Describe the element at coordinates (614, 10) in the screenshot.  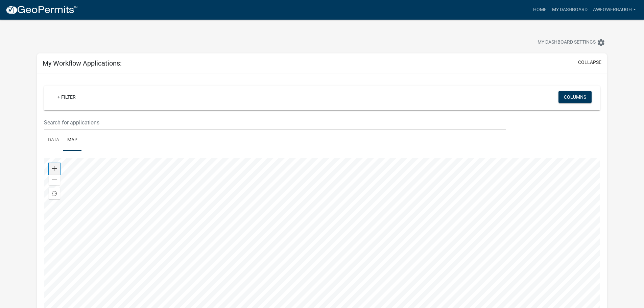
I see `a: AWFowerbaugh` at that location.